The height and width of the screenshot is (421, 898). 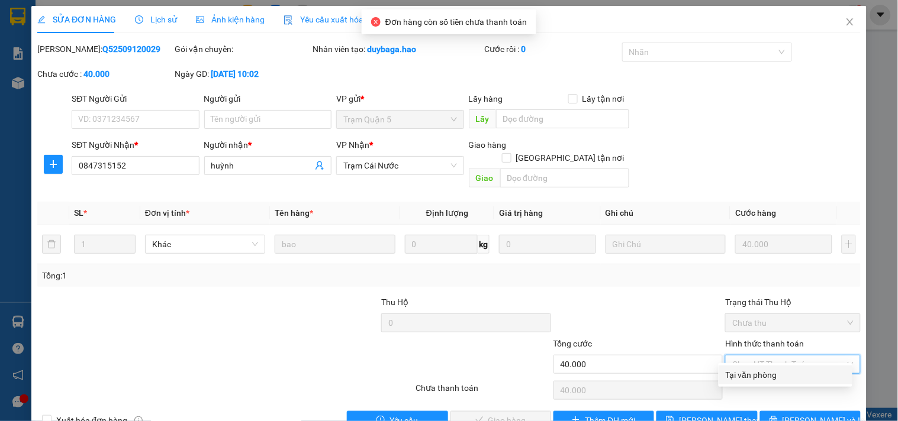 I want to click on span: Tên hàng, so click(x=294, y=213).